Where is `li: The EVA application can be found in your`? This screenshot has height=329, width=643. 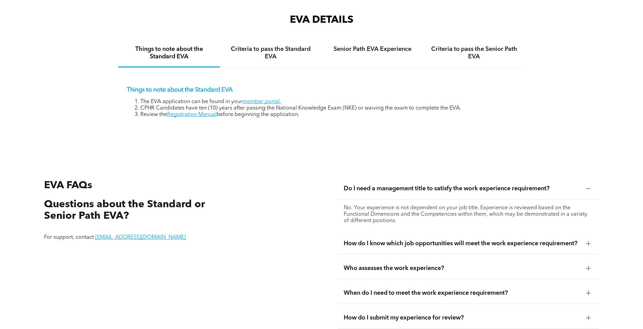 li: The EVA application can be found in your is located at coordinates (328, 102).